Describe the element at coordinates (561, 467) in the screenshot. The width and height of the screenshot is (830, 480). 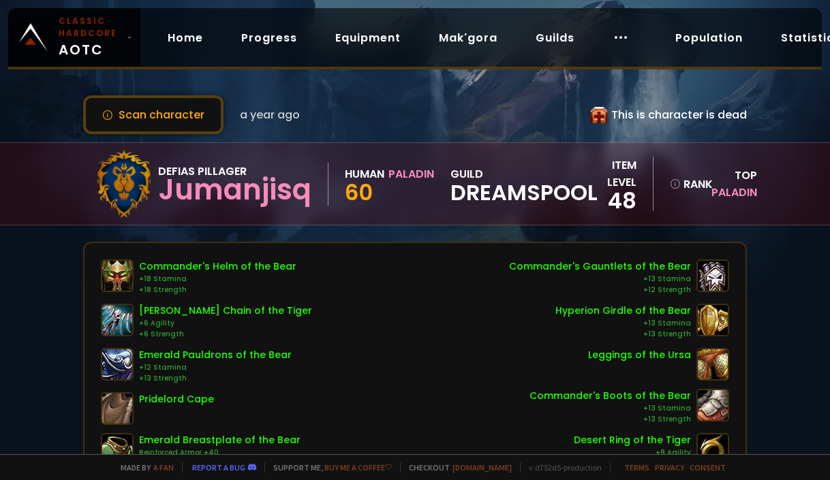
I see `span: v. d752d5 - production` at that location.